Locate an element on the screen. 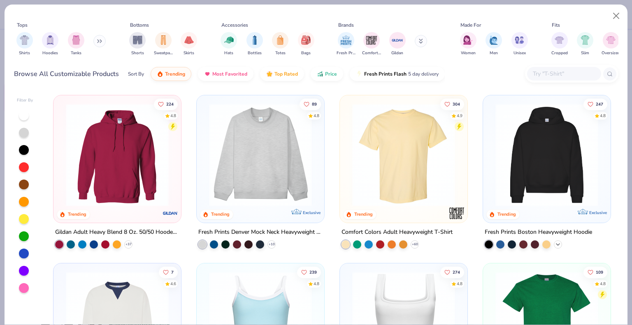 The image size is (632, 325). div: filter for Men is located at coordinates (493, 44).